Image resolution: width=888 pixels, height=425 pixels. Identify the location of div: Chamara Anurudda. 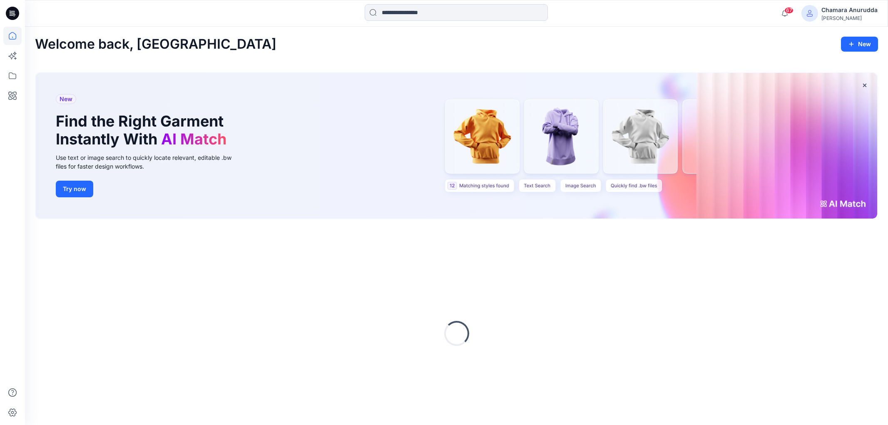
(850, 10).